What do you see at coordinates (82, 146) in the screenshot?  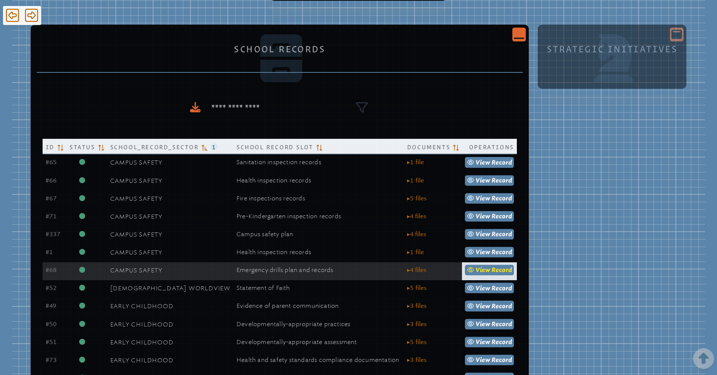 I see `span: Status` at bounding box center [82, 146].